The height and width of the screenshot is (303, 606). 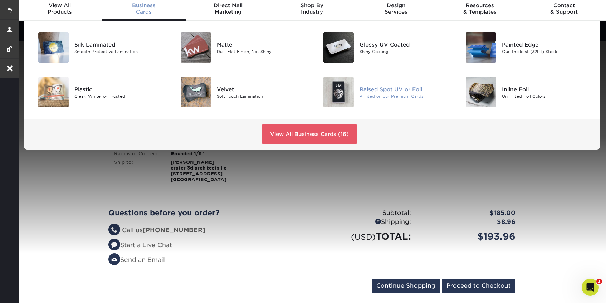 What do you see at coordinates (119, 89) in the screenshot?
I see `div: Plastic` at bounding box center [119, 89].